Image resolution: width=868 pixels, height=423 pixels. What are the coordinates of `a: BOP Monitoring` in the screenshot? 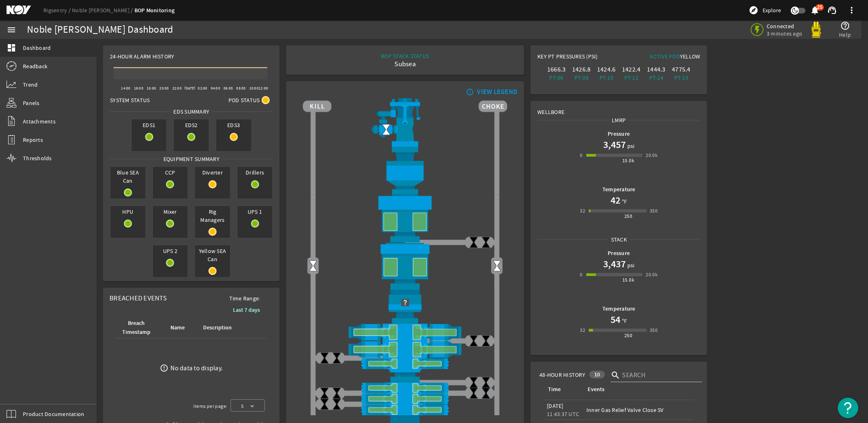 It's located at (154, 10).